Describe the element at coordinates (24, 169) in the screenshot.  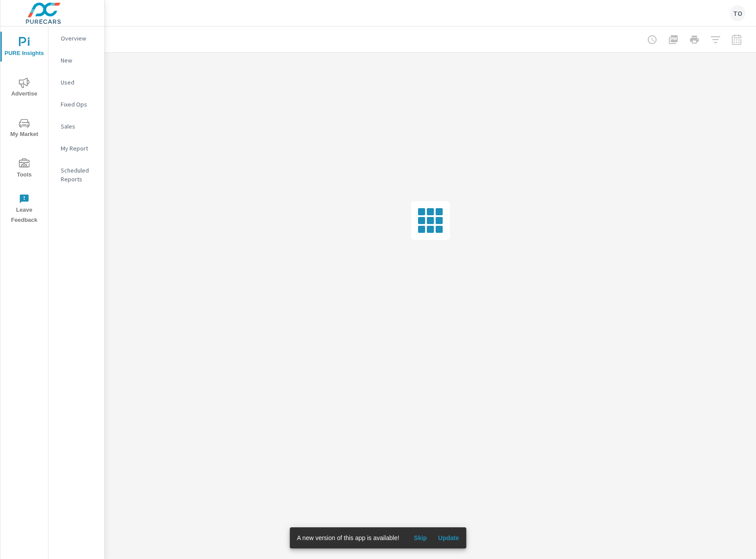
I see `span: Tools` at that location.